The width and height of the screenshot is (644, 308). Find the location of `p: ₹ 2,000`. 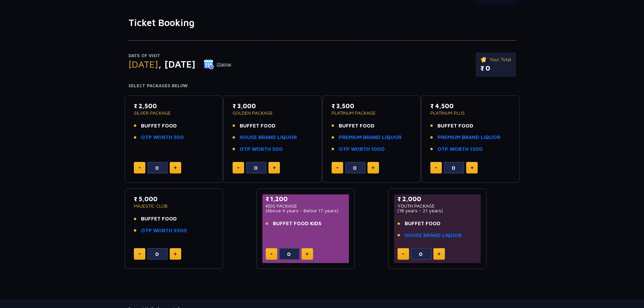

p: ₹ 2,000 is located at coordinates (438, 199).